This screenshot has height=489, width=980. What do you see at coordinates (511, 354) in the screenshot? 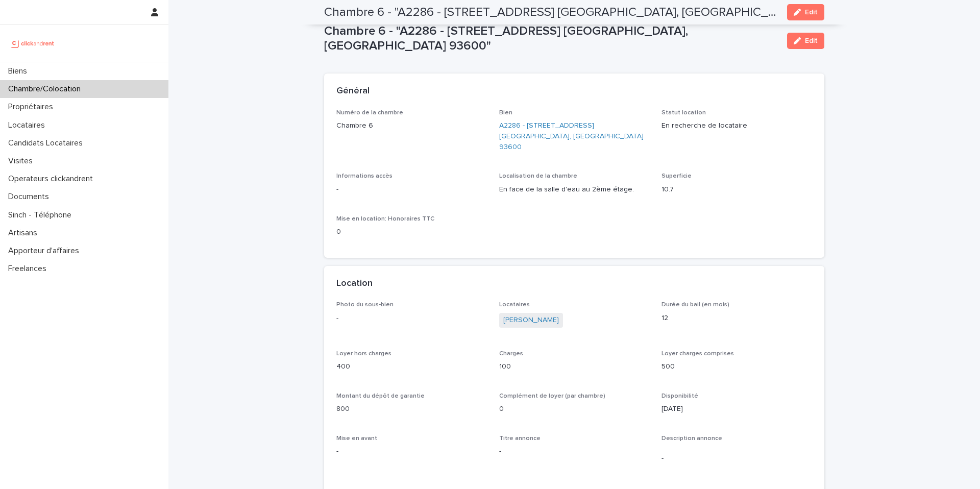
I see `span: Charges` at bounding box center [511, 354].